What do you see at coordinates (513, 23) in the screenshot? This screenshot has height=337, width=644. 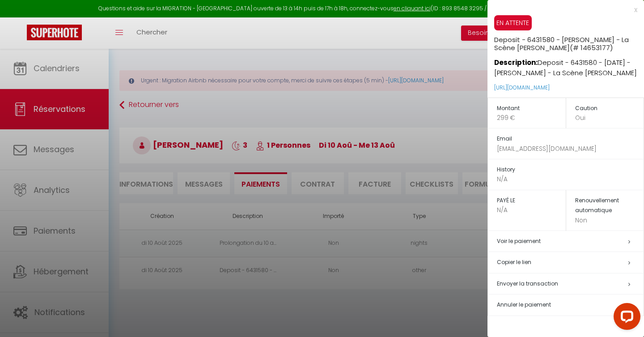 I see `span: EN ATTENTE` at bounding box center [513, 23].